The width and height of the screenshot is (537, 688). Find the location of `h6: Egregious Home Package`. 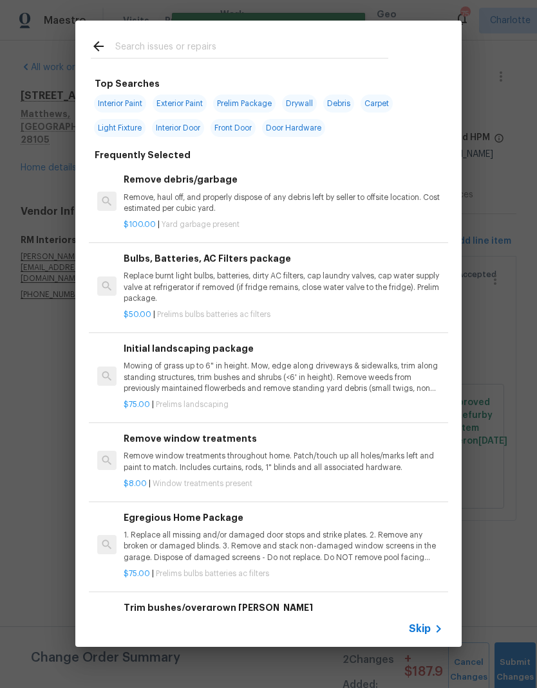

h6: Egregious Home Package is located at coordinates (283, 518).